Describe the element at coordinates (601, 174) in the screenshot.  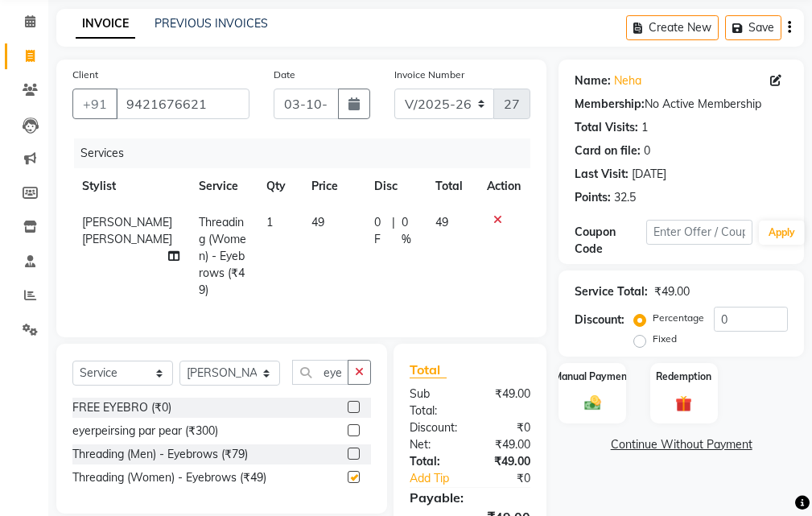
I see `div: Last Visit:` at that location.